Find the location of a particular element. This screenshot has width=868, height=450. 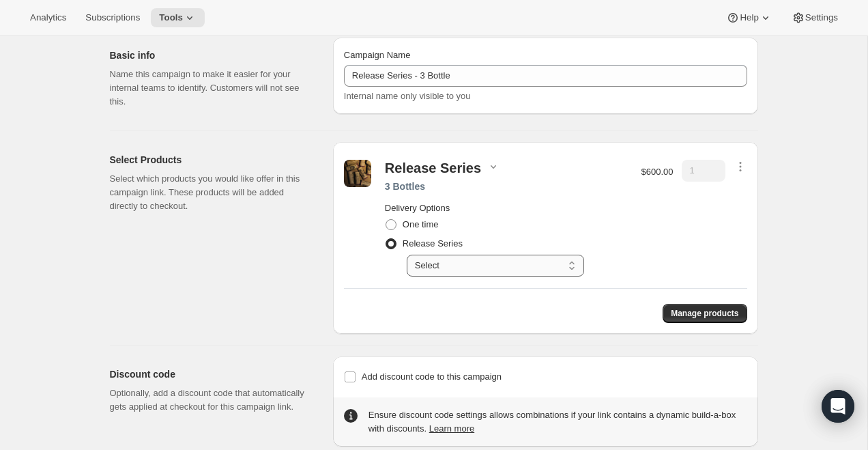

button: Subscriptions is located at coordinates (112, 17).